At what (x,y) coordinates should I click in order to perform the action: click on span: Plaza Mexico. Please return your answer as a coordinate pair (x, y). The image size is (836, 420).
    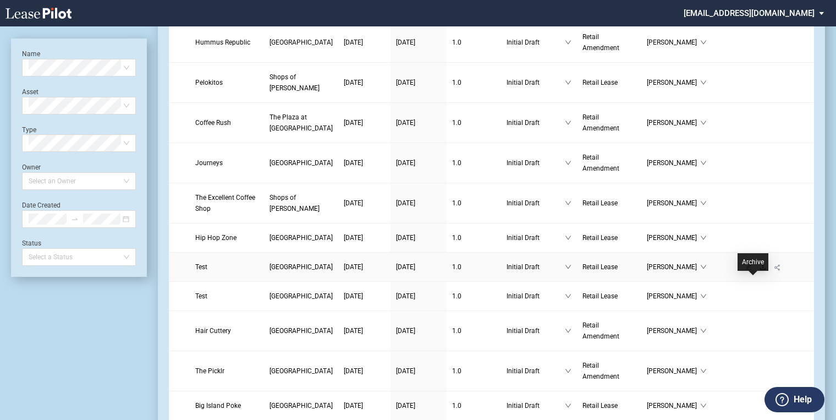
    Looking at the image, I should click on (301, 238).